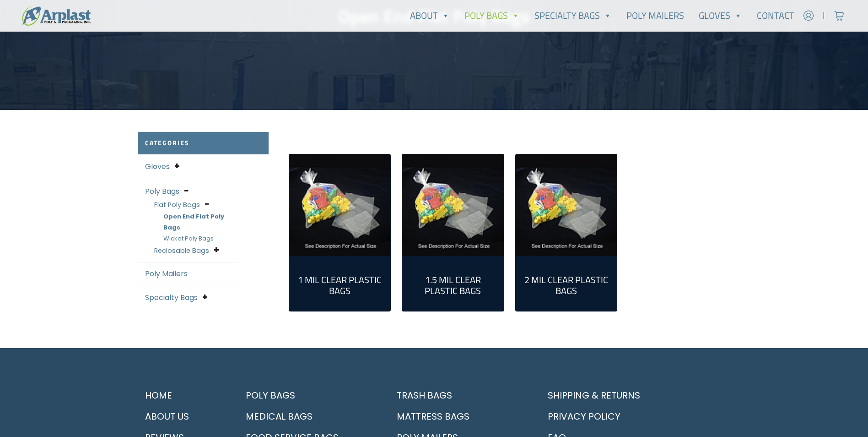 The width and height of the screenshot is (868, 437). What do you see at coordinates (459, 416) in the screenshot?
I see `a: Mattress Bags` at bounding box center [459, 416].